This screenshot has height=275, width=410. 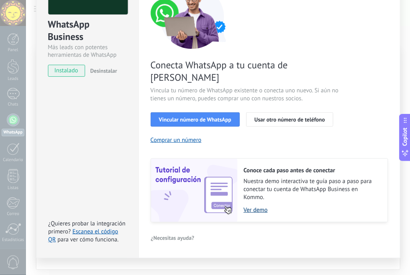 I want to click on a: Ver demo, so click(x=311, y=210).